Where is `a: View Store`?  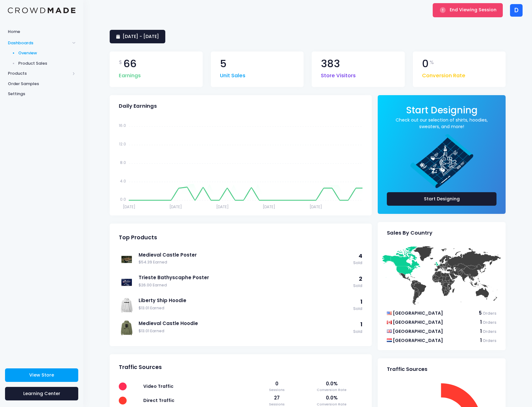 a: View Store is located at coordinates (41, 375).